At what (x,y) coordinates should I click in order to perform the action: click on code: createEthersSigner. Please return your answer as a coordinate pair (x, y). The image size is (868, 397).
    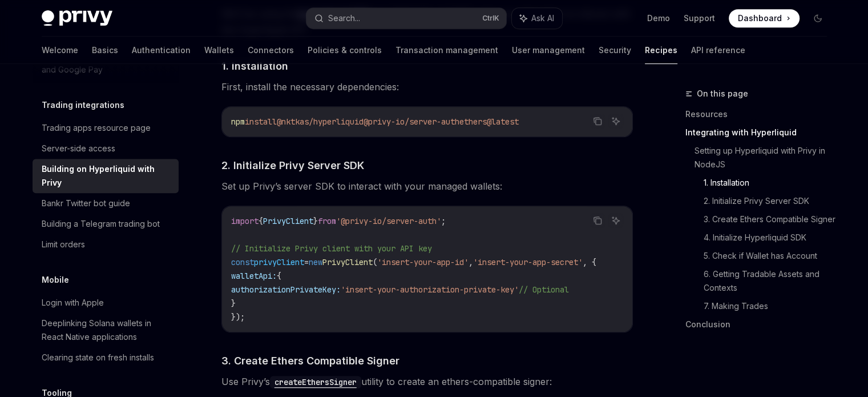
    Looking at the image, I should click on (316, 382).